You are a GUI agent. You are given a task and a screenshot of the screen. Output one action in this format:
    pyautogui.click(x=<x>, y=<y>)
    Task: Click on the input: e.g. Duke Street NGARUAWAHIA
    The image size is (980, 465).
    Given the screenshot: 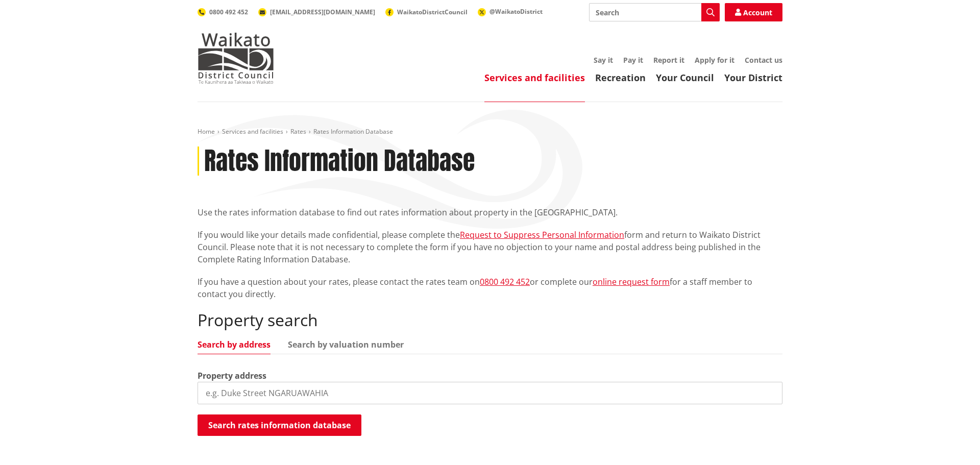 What is the action you would take?
    pyautogui.click(x=490, y=393)
    